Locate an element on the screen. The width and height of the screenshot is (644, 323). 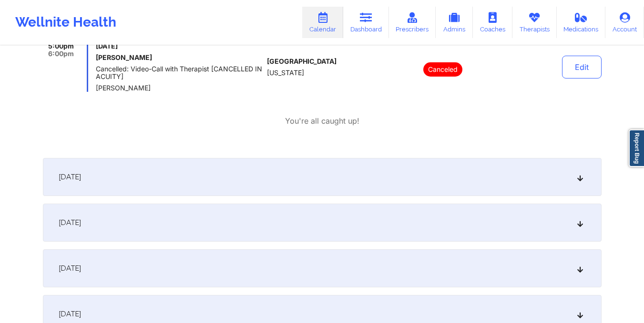
button: Edit is located at coordinates (582, 67).